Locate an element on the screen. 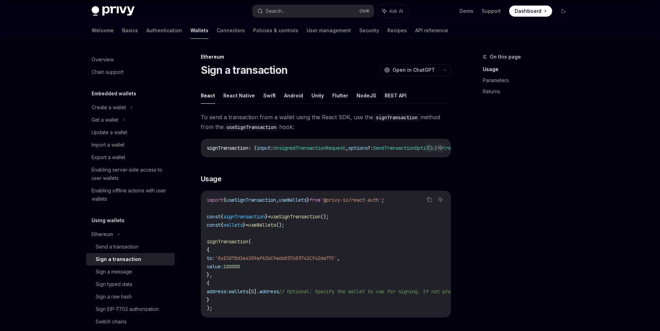 The width and height of the screenshot is (660, 331). span: To send a transaction from a wallet using the React SDK, use the method from the hook: is located at coordinates (326, 122).